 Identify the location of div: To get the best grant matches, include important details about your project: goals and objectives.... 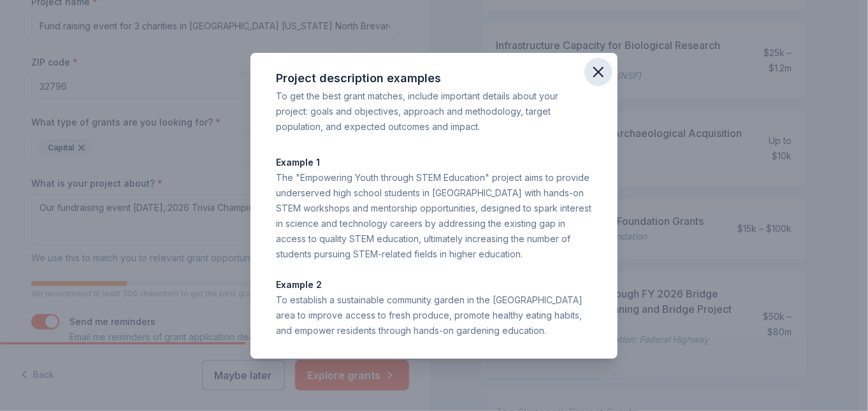
(434, 112).